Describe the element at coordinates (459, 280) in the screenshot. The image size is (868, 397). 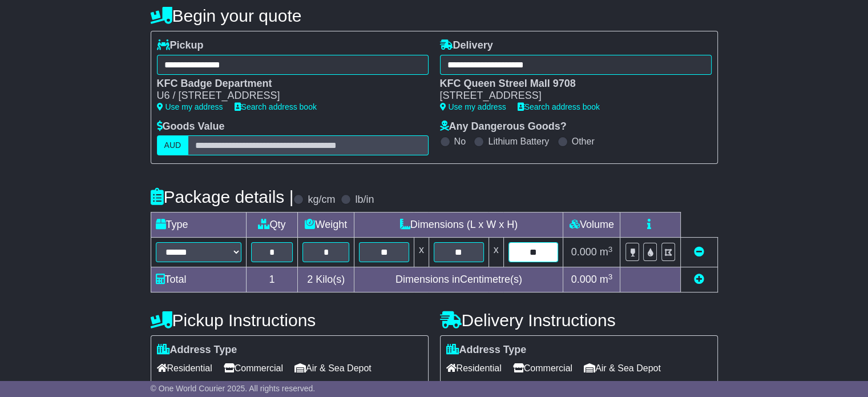
I see `td: Dimensions in Centimetre(s)` at that location.